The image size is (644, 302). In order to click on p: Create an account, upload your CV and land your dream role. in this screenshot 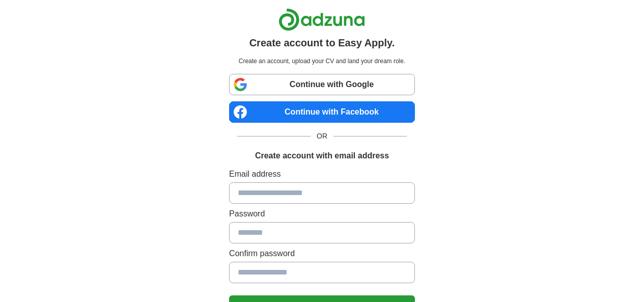, I will do `click(322, 61)`.